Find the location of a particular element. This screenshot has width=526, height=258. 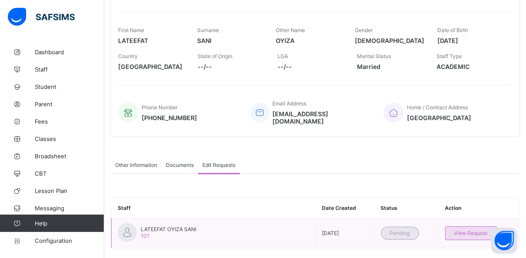

span: State of Origin is located at coordinates (215, 56).